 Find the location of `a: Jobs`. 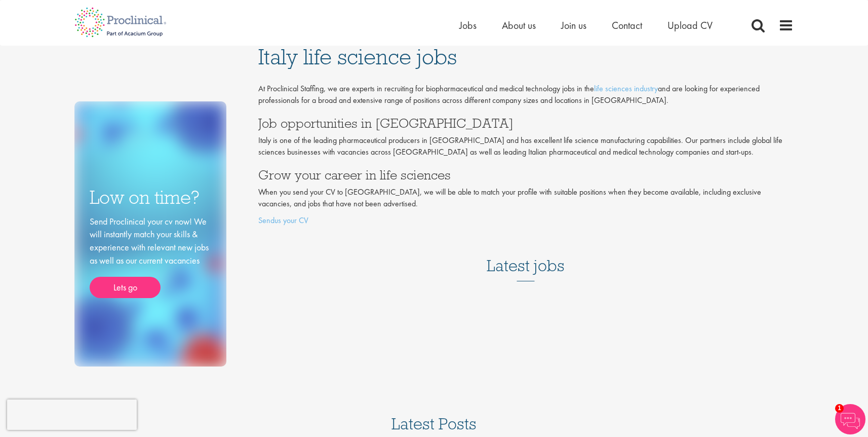

a: Jobs is located at coordinates (468, 25).